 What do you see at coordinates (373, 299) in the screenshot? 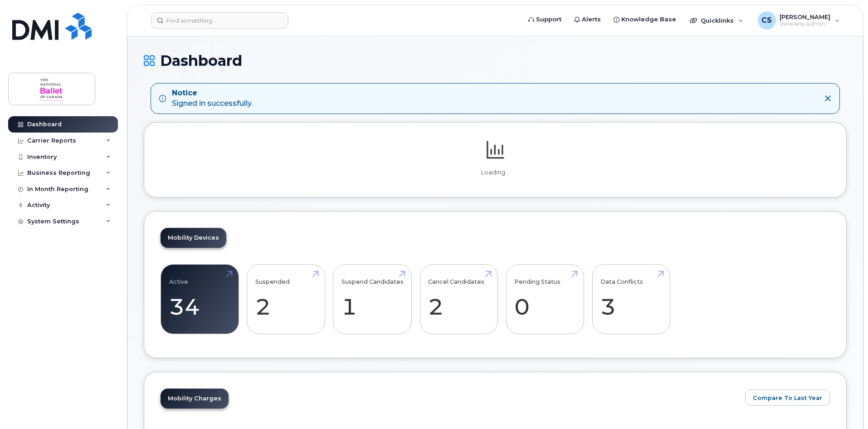
I see `a: Suspend Candidates 1` at bounding box center [373, 299].